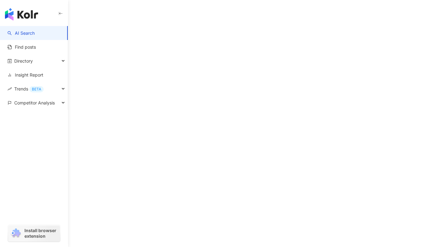 This screenshot has width=441, height=247. Describe the element at coordinates (21, 14) in the screenshot. I see `img: logo` at that location.